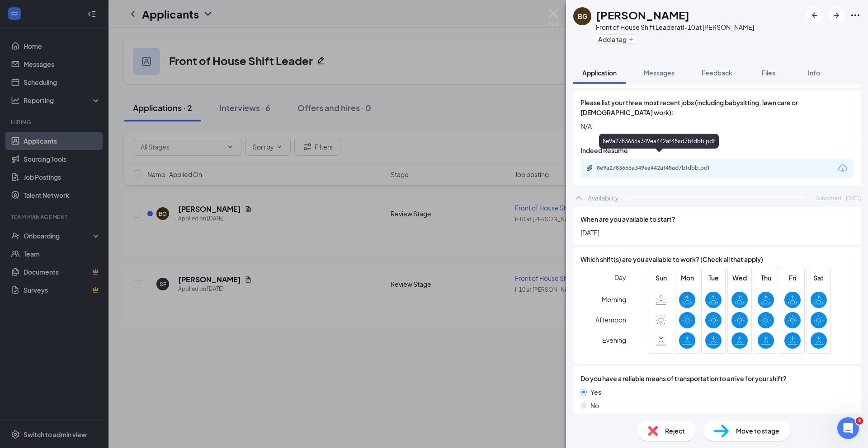  Describe the element at coordinates (740, 278) in the screenshot. I see `span: Wed` at that location.